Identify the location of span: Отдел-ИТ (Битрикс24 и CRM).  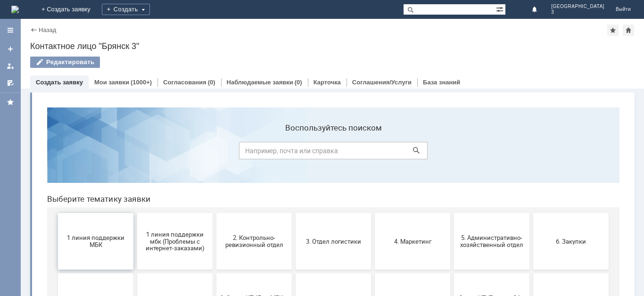
(452, 202).